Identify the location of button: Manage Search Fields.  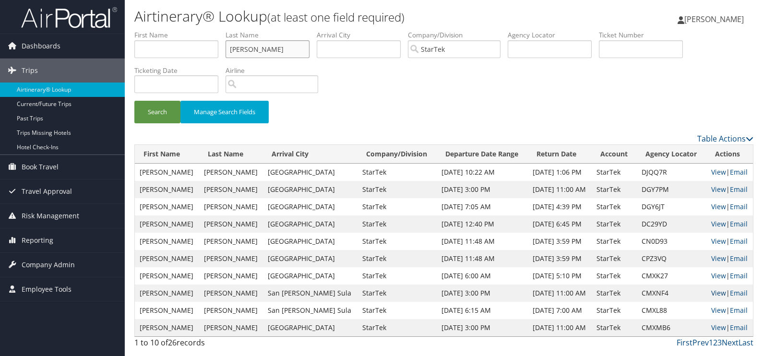
(225, 112).